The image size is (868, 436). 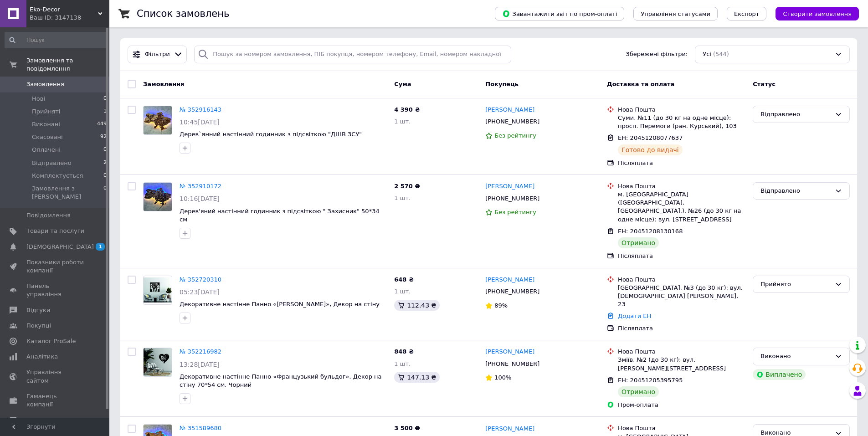 What do you see at coordinates (650, 231) in the screenshot?
I see `span: ЕН: 20451208130168` at bounding box center [650, 231].